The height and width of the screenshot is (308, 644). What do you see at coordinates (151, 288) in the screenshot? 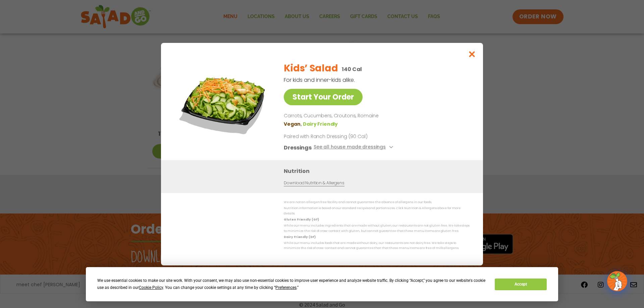
I see `span: Cookie Policy` at bounding box center [151, 288].